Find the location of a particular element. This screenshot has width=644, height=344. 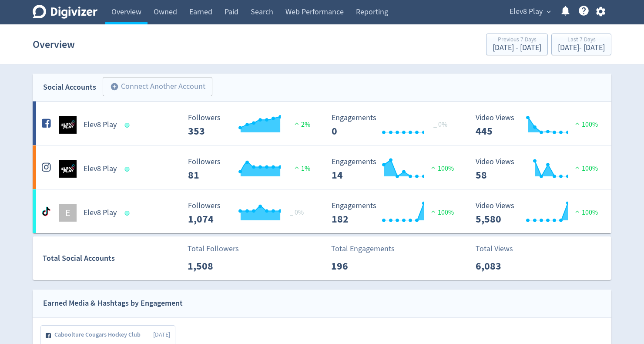

a: Connect Another Account is located at coordinates (154, 87).